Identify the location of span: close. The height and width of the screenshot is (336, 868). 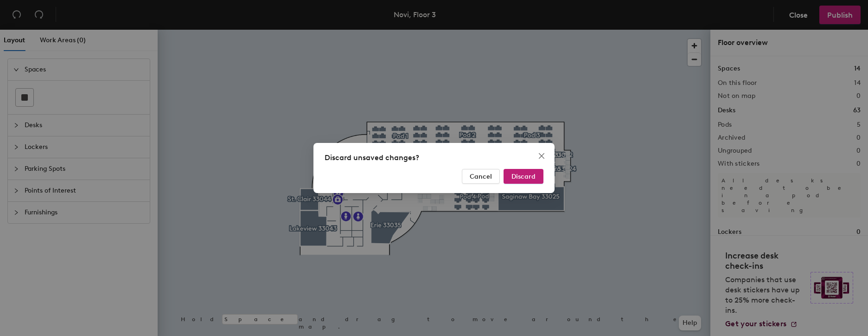
(541, 156).